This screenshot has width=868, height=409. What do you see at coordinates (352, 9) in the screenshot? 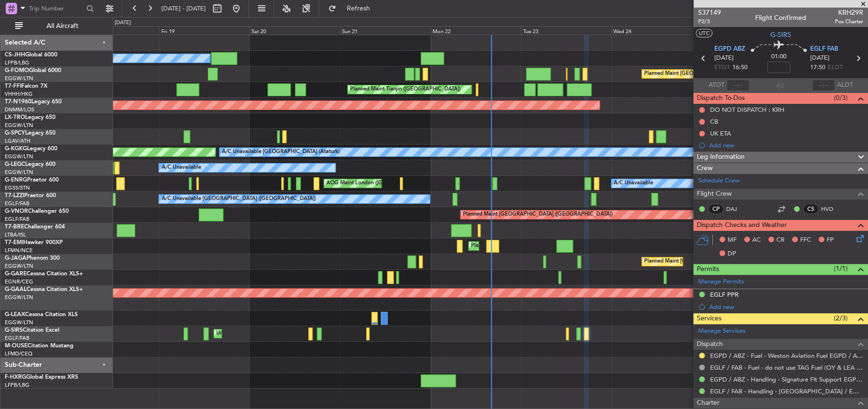
I see `button: Refresh` at bounding box center [352, 9].